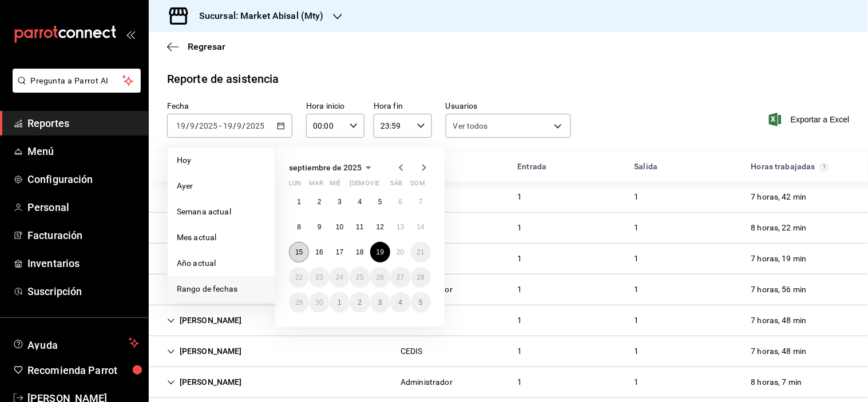 This screenshot has width=868, height=402. I want to click on abbr: 7 de septiembre de 2025, so click(421, 202).